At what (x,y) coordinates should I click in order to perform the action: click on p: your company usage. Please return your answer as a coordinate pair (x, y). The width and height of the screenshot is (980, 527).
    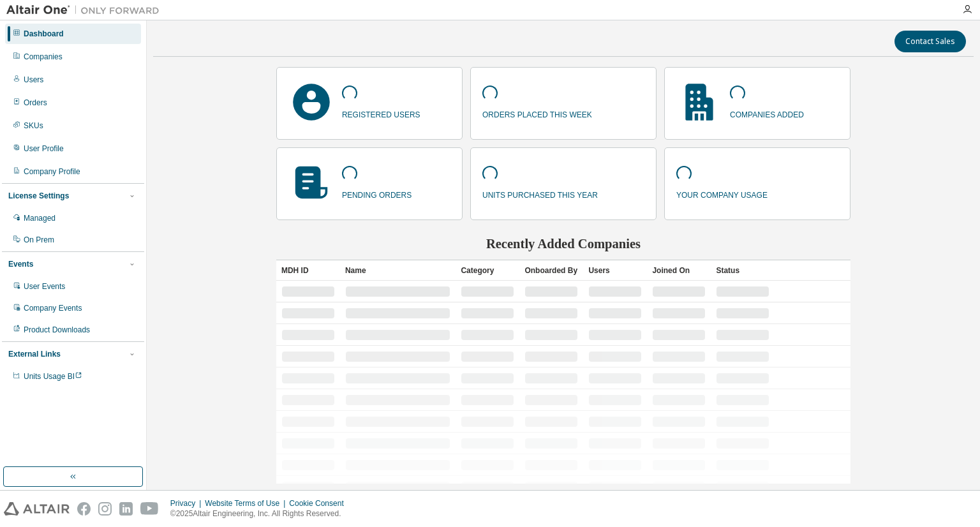
    Looking at the image, I should click on (721, 193).